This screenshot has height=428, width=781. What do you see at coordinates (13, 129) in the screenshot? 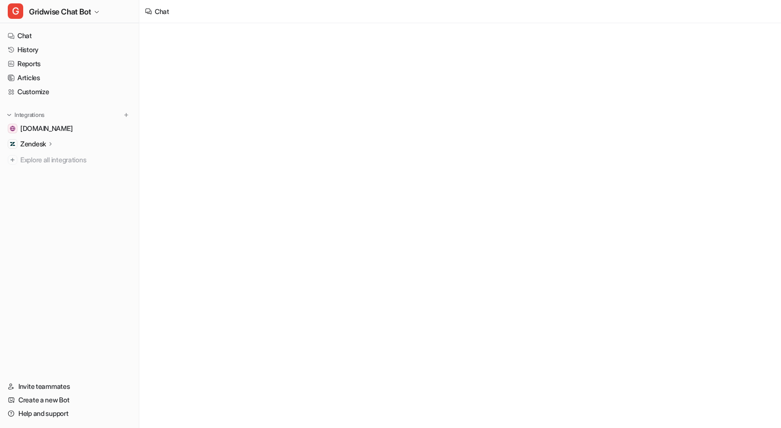
I see `img: gridwise.io` at bounding box center [13, 129].